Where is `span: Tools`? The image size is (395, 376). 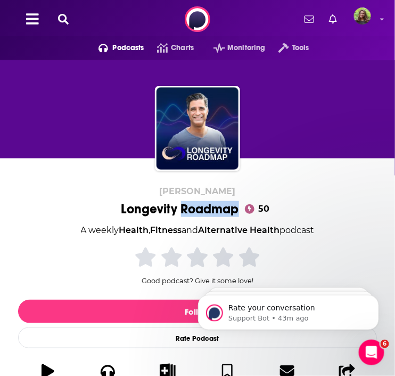 span: Tools is located at coordinates (301, 48).